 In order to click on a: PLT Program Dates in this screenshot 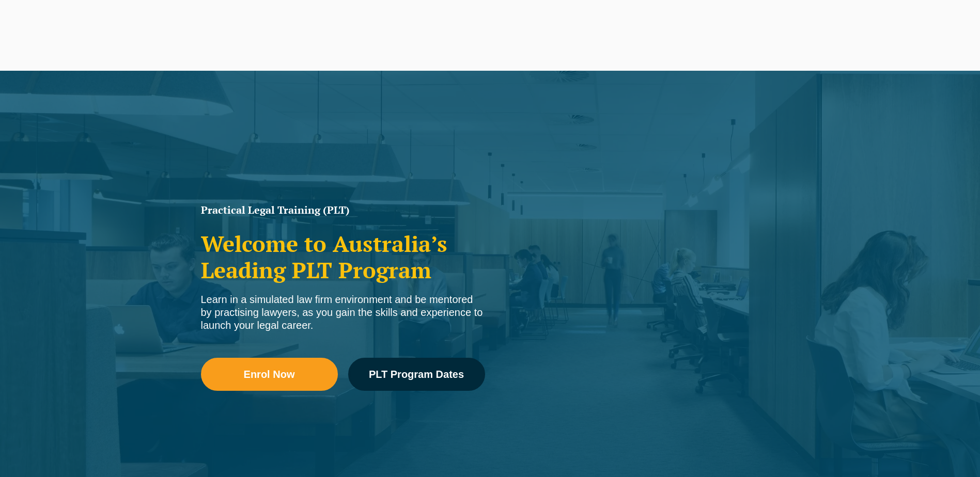, I will do `click(416, 374)`.